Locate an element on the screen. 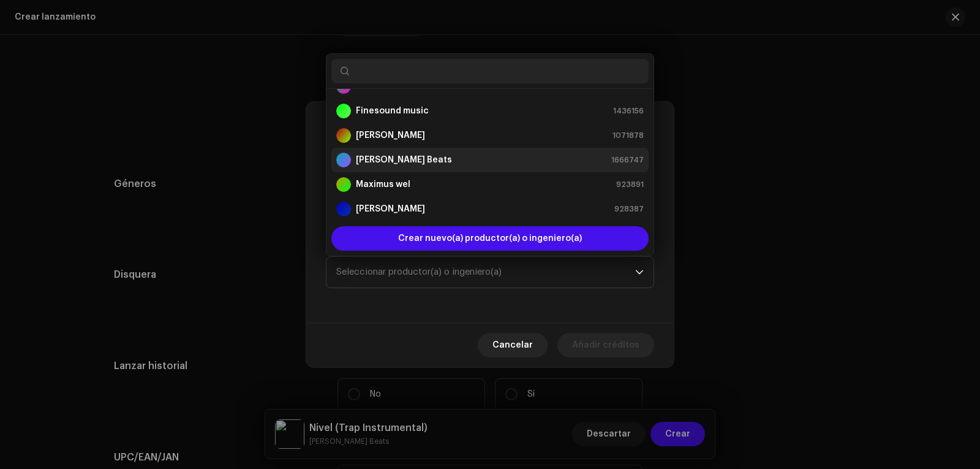 This screenshot has width=980, height=469. div: dropdown trigger is located at coordinates (640, 272).